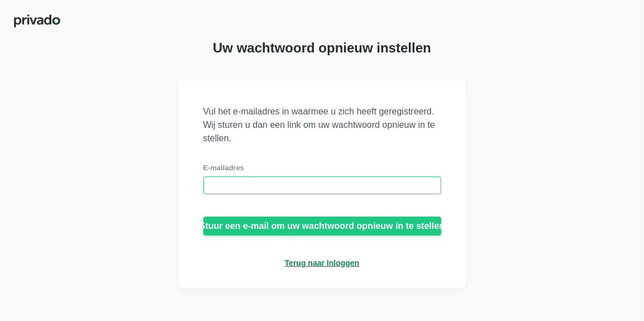 This screenshot has width=644, height=321. What do you see at coordinates (322, 263) in the screenshot?
I see `a: Terug naar Inloggen` at bounding box center [322, 263].